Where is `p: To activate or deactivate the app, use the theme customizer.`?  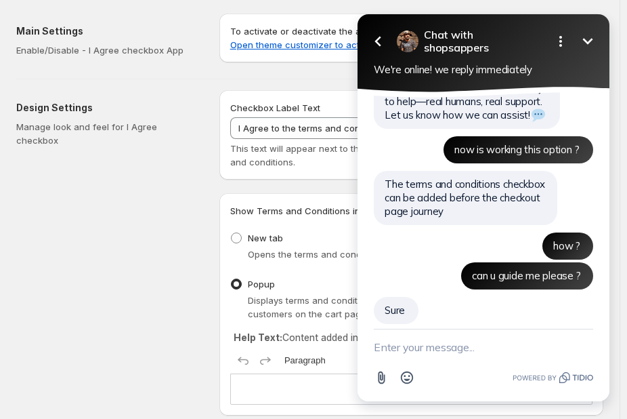
p: To activate or deactivate the app, use the theme customizer. is located at coordinates (411, 38).